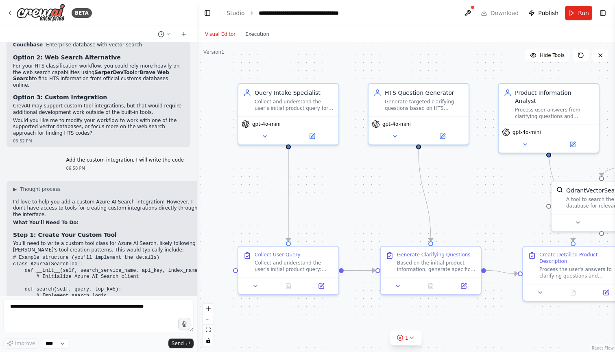  Describe the element at coordinates (178, 343) in the screenshot. I see `span: Send` at that location.